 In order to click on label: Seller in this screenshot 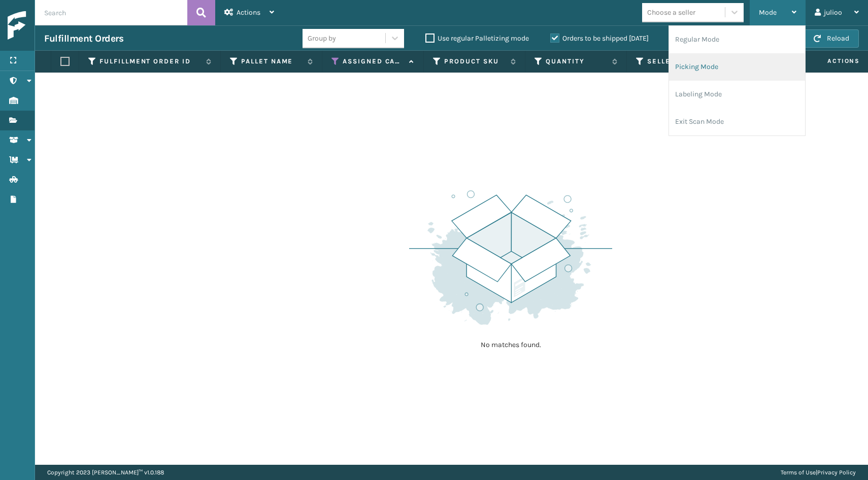, I will do `click(677, 61)`.